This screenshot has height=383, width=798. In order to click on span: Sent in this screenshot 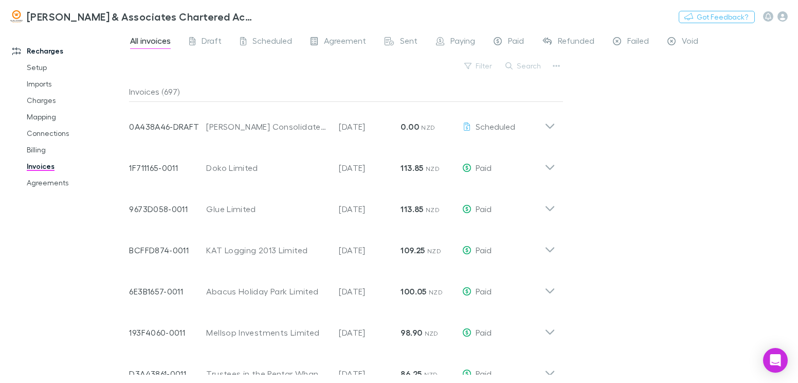, I will do `click(409, 42)`.